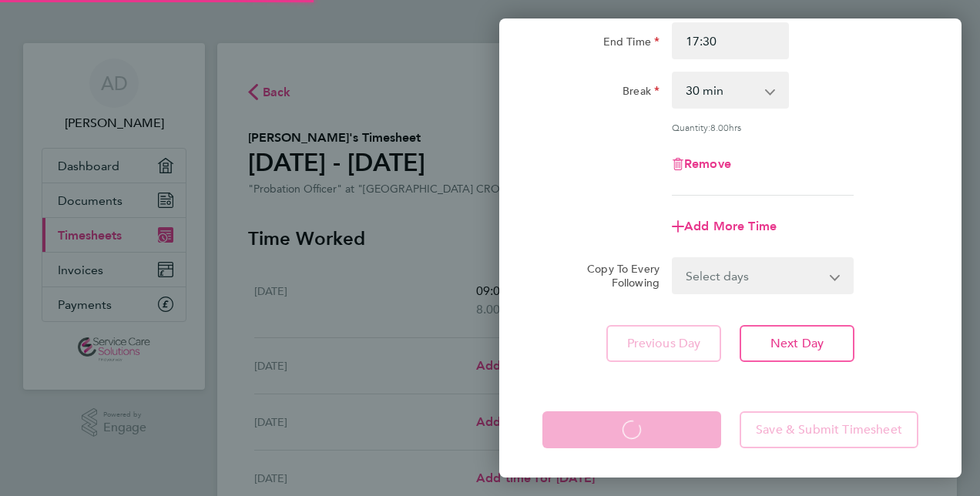 This screenshot has height=496, width=980. Describe the element at coordinates (701, 164) in the screenshot. I see `button: Remove` at that location.